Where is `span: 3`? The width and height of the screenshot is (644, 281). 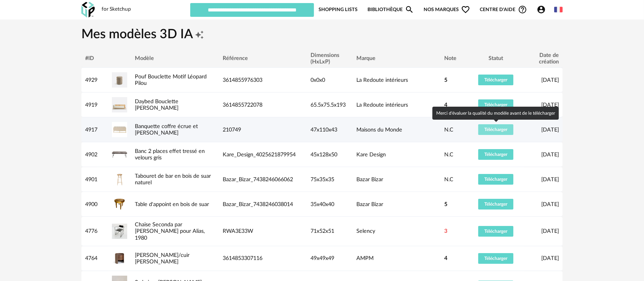
span: 3 is located at coordinates (446, 231).